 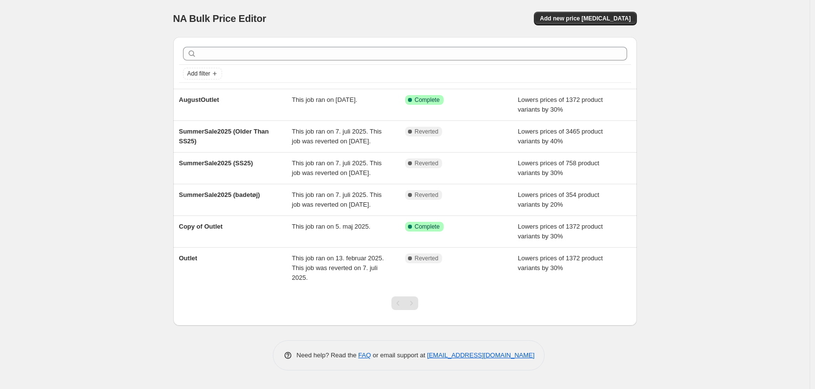 I want to click on span: SummerSale2025 (SS25), so click(x=216, y=163).